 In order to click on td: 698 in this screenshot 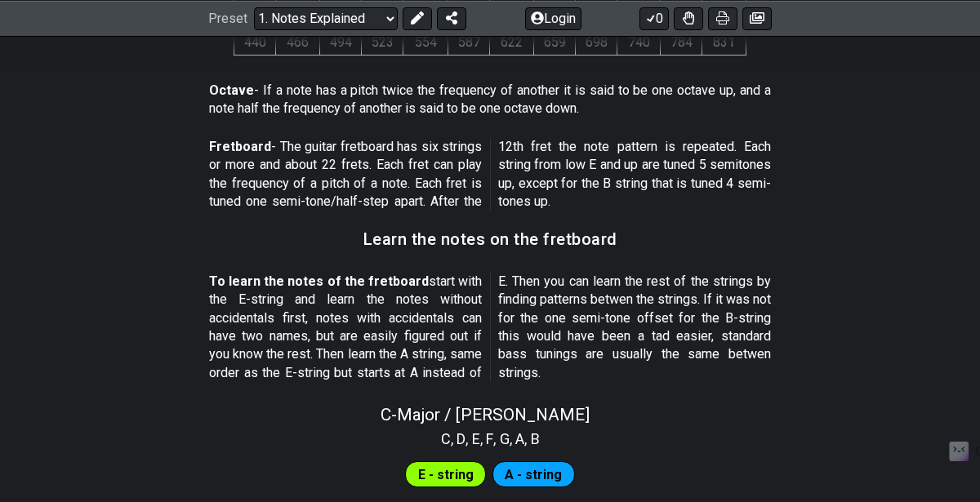, I will do `click(596, 42)`.